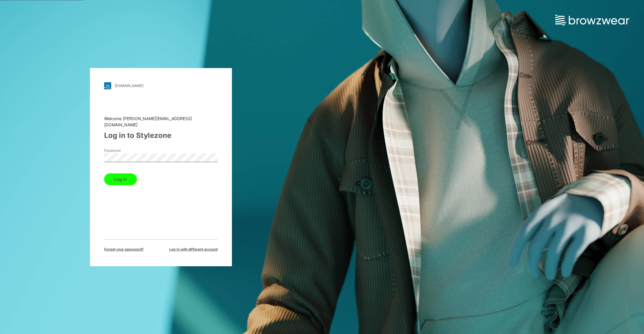 This screenshot has width=644, height=334. I want to click on div: Log in to Stylezone, so click(161, 135).